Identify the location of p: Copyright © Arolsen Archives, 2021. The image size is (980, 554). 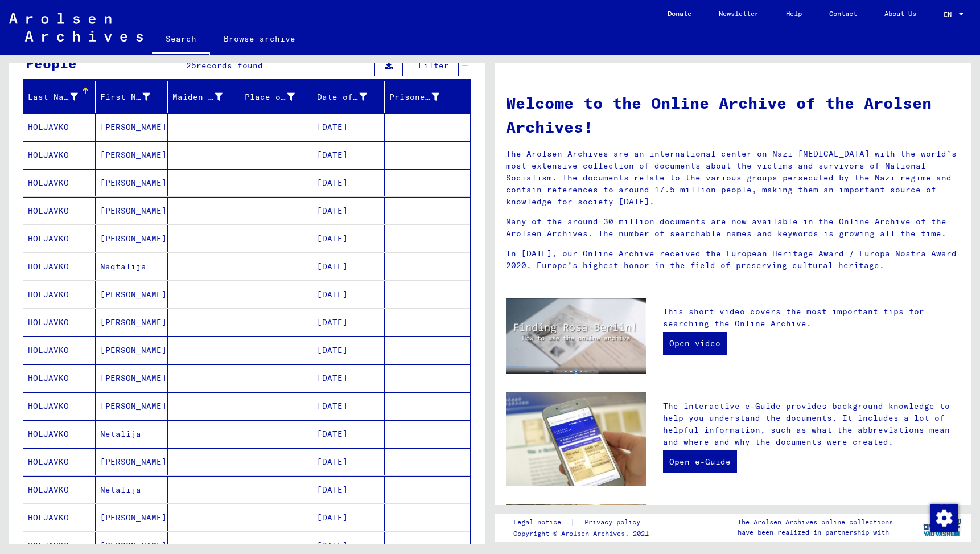
(584, 533).